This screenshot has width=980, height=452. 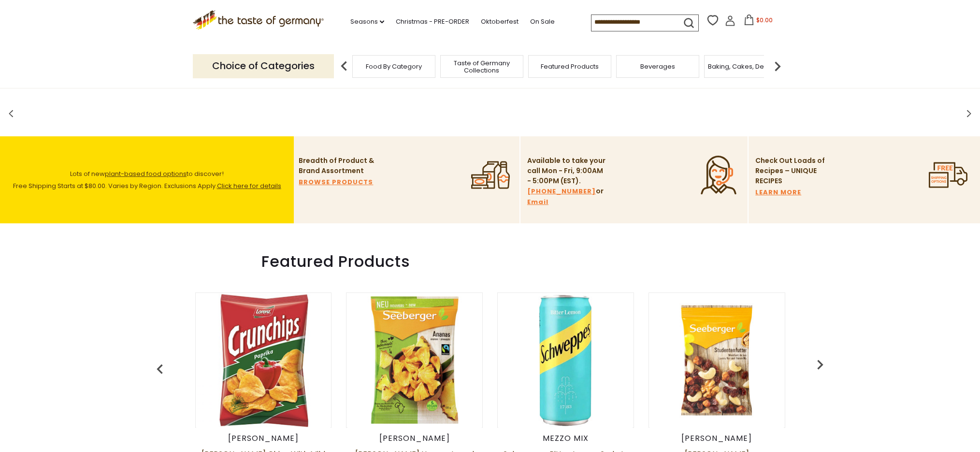 I want to click on a: Christmas - PRE-ORDER, so click(x=432, y=22).